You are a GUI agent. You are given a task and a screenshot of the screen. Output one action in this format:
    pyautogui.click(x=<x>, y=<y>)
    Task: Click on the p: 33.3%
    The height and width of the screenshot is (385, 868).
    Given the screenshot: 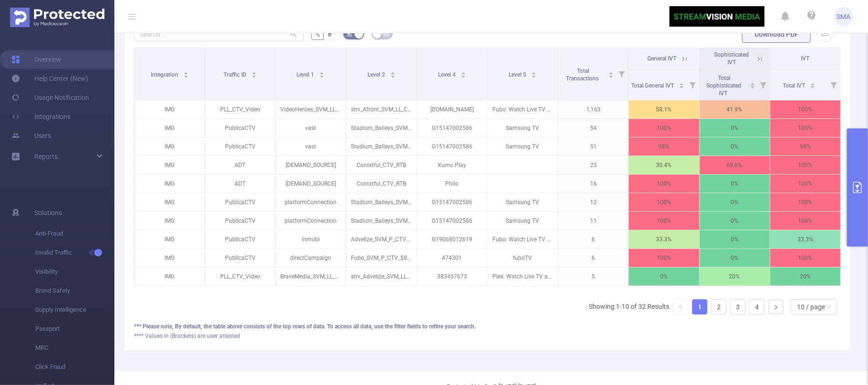 What is the action you would take?
    pyautogui.click(x=805, y=240)
    